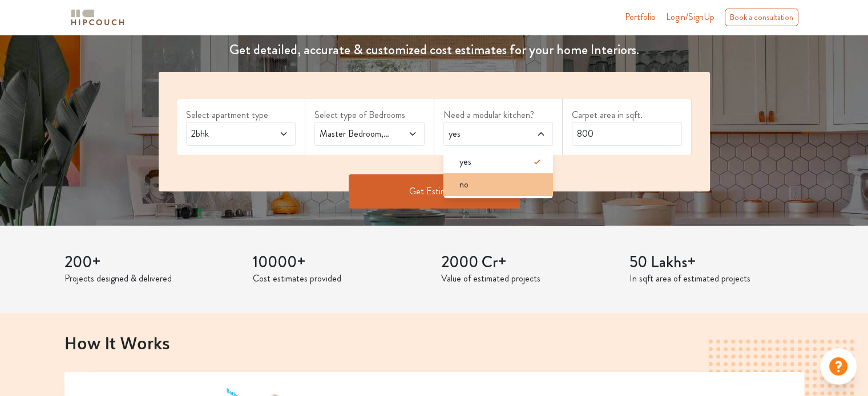 Image resolution: width=868 pixels, height=396 pixels. What do you see at coordinates (340, 263) in the screenshot?
I see `h3: 10000+` at bounding box center [340, 263].